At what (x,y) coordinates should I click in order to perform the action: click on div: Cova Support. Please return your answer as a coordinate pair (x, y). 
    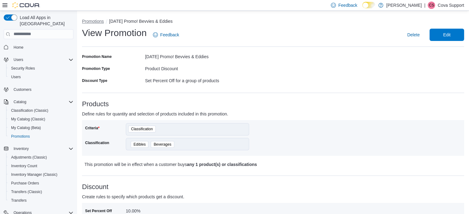
    Looking at the image, I should click on (431, 5).